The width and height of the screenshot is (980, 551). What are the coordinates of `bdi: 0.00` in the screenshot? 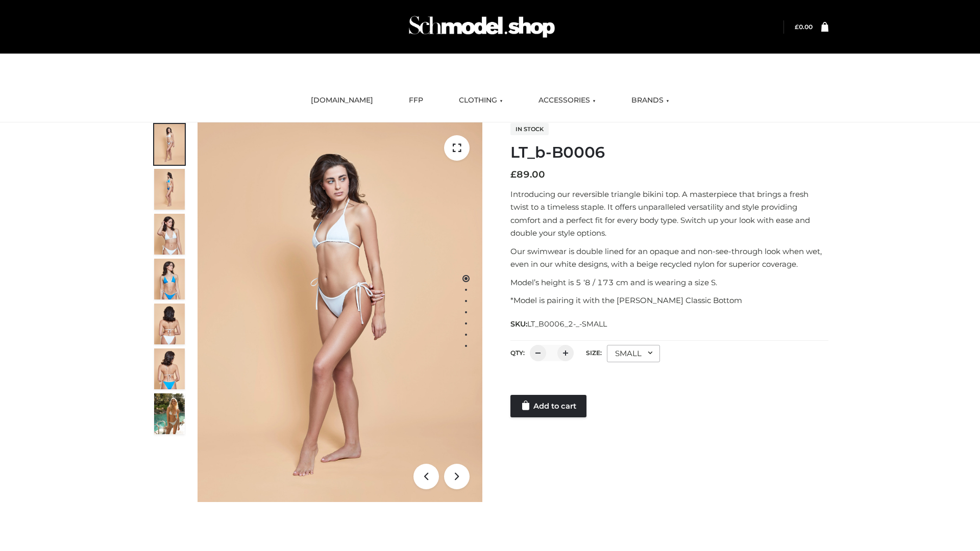 It's located at (803, 26).